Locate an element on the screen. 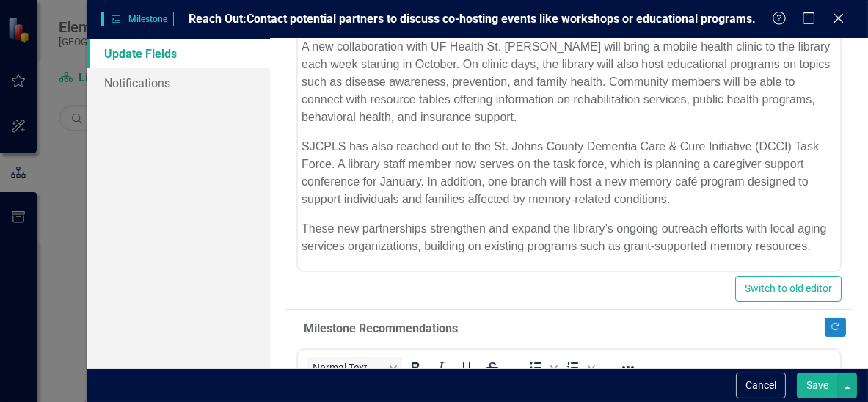  legend: Milestone Recommendations is located at coordinates (381, 329).